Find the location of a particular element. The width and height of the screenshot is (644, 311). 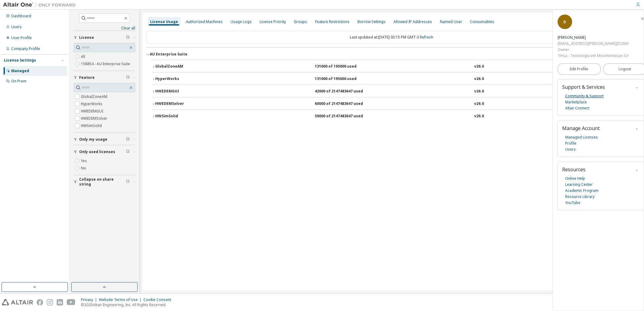

div: Website Terms of Use is located at coordinates (121, 300).